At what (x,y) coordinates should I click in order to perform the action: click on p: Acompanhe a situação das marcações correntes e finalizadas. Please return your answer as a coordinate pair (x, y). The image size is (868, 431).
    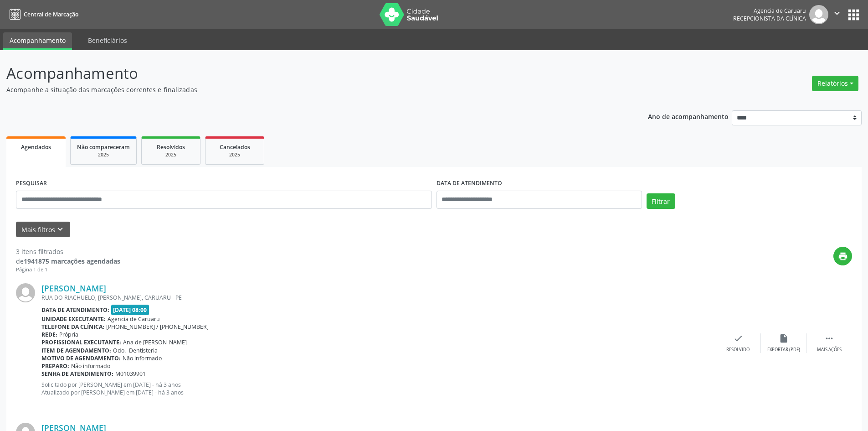
    Looking at the image, I should click on (306, 90).